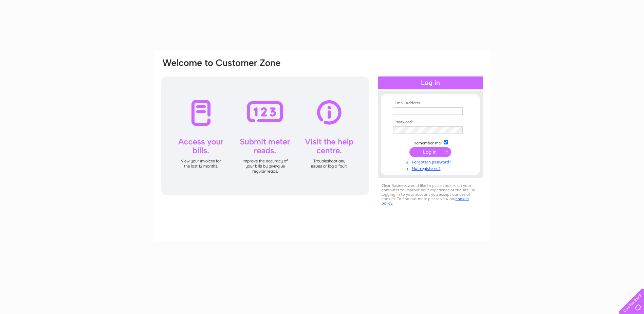  Describe the element at coordinates (432, 168) in the screenshot. I see `a: Not registered?` at that location.